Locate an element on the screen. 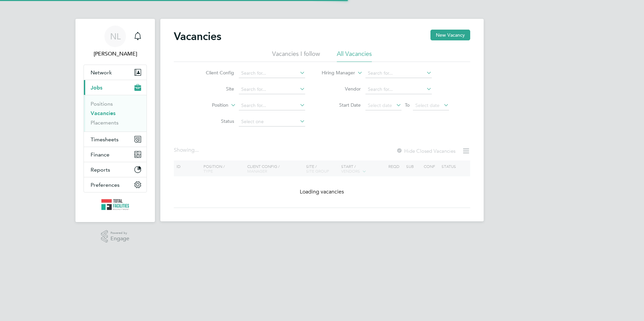 Image resolution: width=644 pixels, height=321 pixels. a: Powered byEngage is located at coordinates (115, 237).